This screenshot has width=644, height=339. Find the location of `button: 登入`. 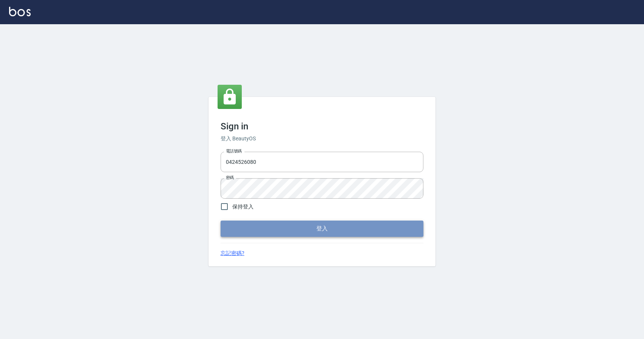

button: 登入 is located at coordinates (322, 229).